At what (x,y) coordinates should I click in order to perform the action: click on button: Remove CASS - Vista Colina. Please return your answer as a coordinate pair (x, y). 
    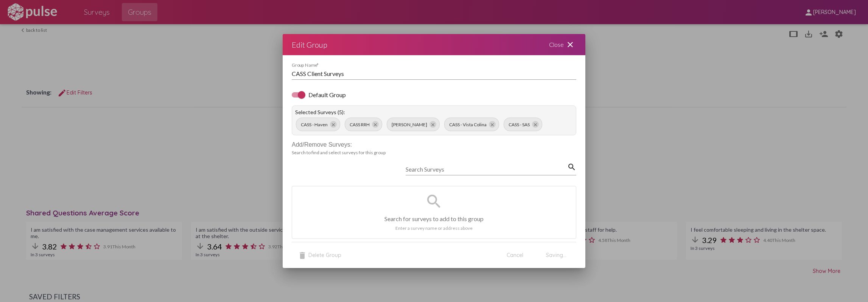
    Looking at the image, I should click on (492, 124).